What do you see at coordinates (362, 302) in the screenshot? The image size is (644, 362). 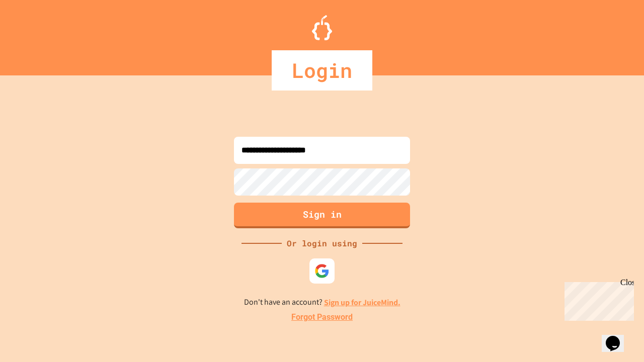 I see `a: Sign up for JuiceMind.` at bounding box center [362, 302].